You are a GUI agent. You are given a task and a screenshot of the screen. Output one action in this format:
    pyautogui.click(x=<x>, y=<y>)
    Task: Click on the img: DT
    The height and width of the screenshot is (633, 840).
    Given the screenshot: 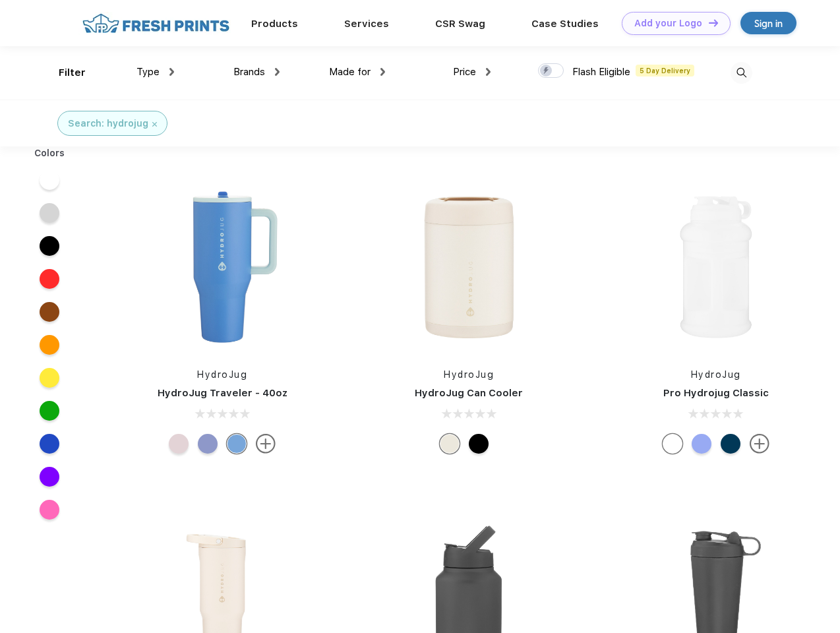 What is the action you would take?
    pyautogui.click(x=713, y=22)
    